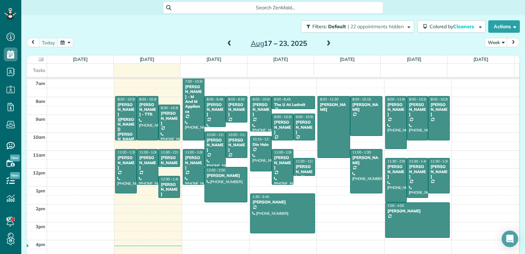  Describe the element at coordinates (376, 26) in the screenshot. I see `span: | 22 appointments hidden` at that location.